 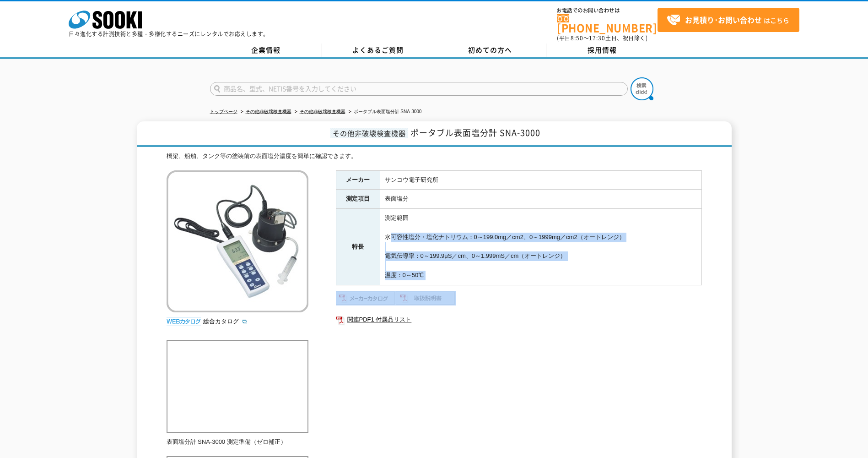 What do you see at coordinates (266, 50) in the screenshot?
I see `a: 企業情報` at bounding box center [266, 50].